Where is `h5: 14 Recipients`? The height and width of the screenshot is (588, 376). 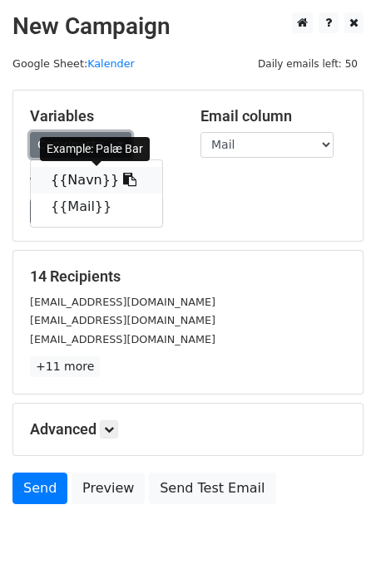 h5: 14 Recipients is located at coordinates (188, 276).